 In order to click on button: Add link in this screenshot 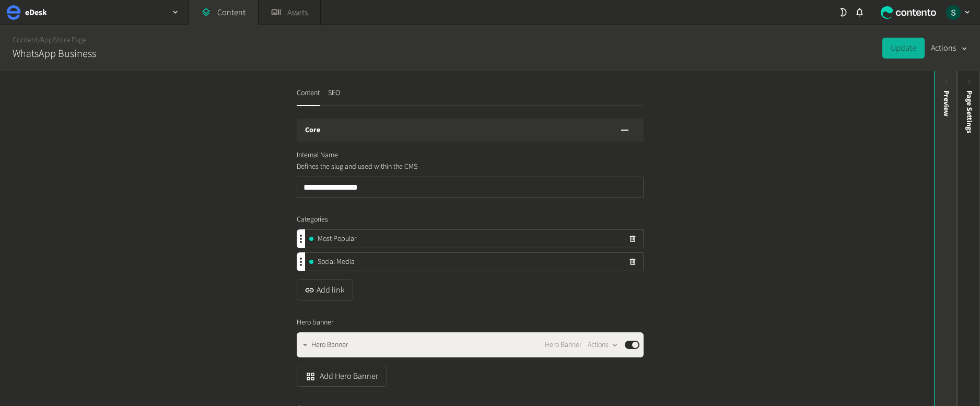, I will do `click(325, 290)`.